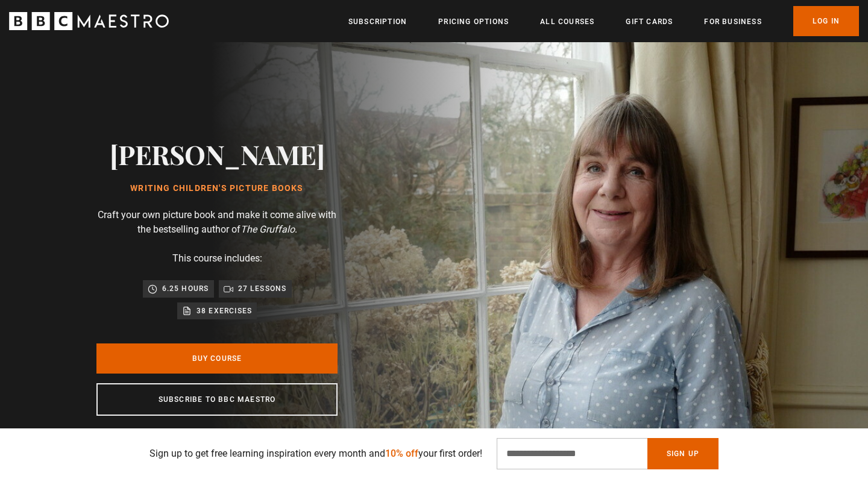  What do you see at coordinates (225, 311) in the screenshot?
I see `p: 38 exercises` at bounding box center [225, 311].